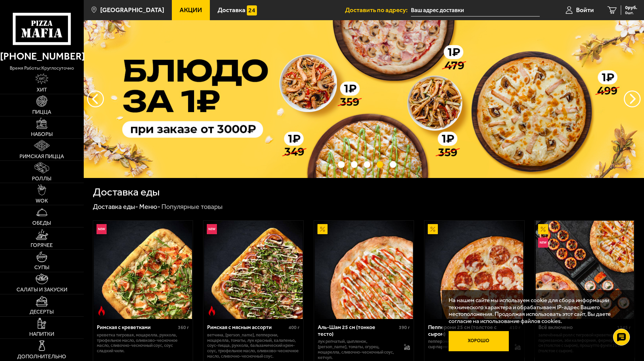 The height and width of the screenshot is (361, 644). I want to click on span: Доставка, so click(231, 10).